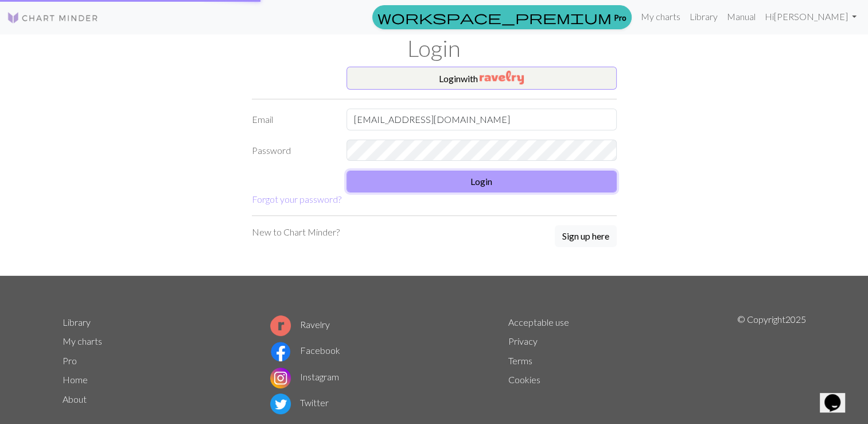 This screenshot has height=424, width=868. What do you see at coordinates (295, 232) in the screenshot?
I see `p: New to Chart Minder?` at bounding box center [295, 232].